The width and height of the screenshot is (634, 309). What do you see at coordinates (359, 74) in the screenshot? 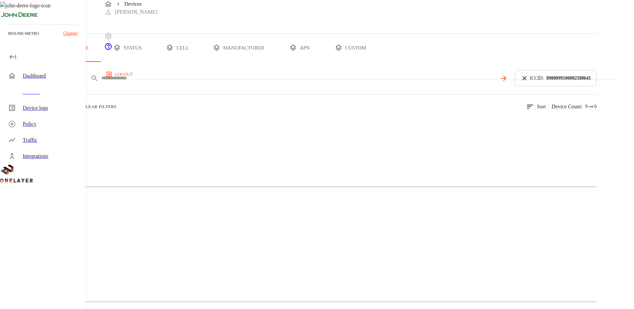
I see `a: logout` at bounding box center [359, 74].